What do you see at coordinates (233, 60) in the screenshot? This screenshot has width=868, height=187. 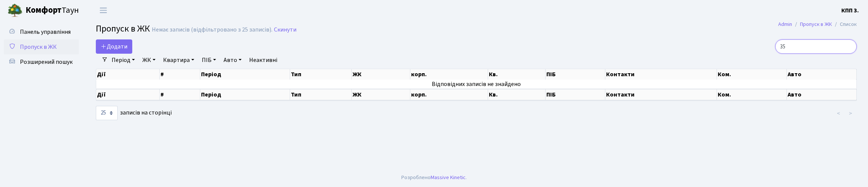 I see `a: Авто` at bounding box center [233, 60].